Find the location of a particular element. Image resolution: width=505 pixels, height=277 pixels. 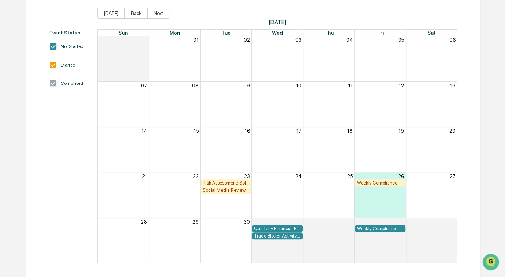

button: Start new chat is located at coordinates (129, 62).